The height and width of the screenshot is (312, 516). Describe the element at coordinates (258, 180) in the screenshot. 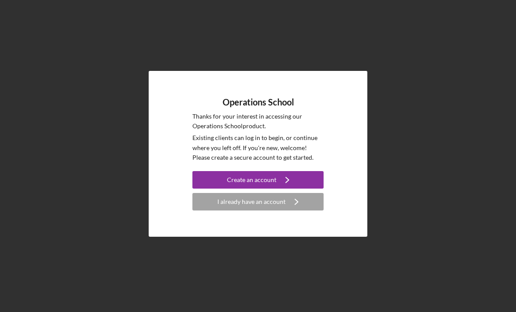

I see `button: Create an account` at that location.